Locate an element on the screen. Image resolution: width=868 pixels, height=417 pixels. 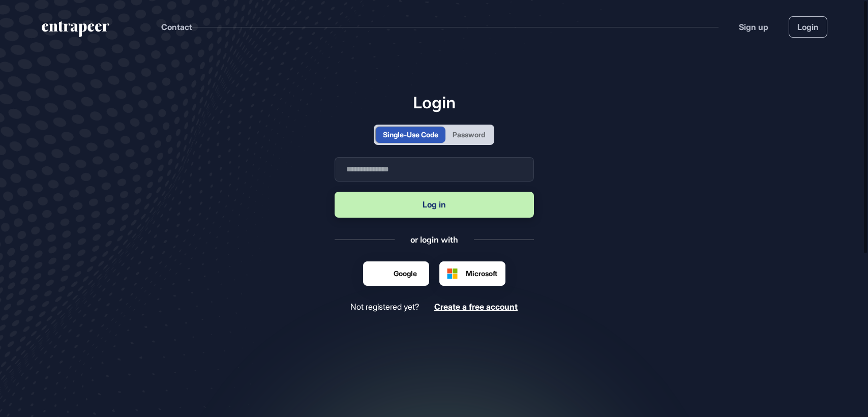
h1: Login is located at coordinates (434, 102).